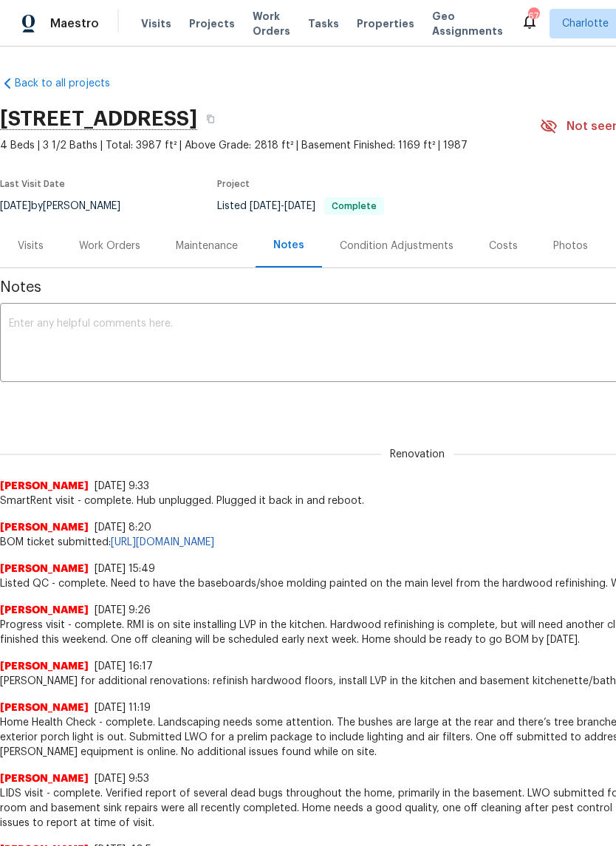 The height and width of the screenshot is (846, 616). I want to click on div: Condition Adjustments, so click(397, 246).